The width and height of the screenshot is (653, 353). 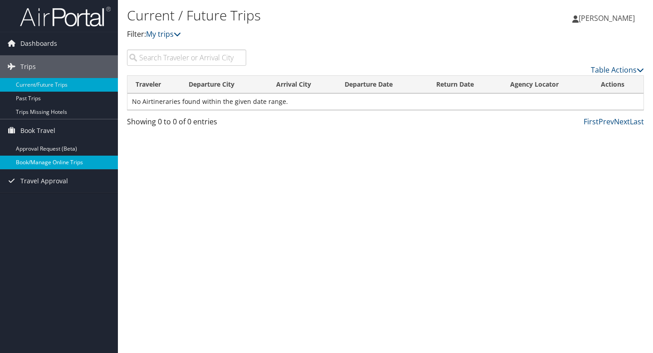 I want to click on a: Last, so click(x=637, y=122).